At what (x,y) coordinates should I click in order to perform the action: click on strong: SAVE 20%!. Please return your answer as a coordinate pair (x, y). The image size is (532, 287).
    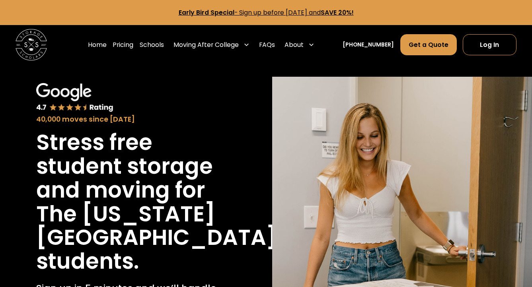
    Looking at the image, I should click on (337, 12).